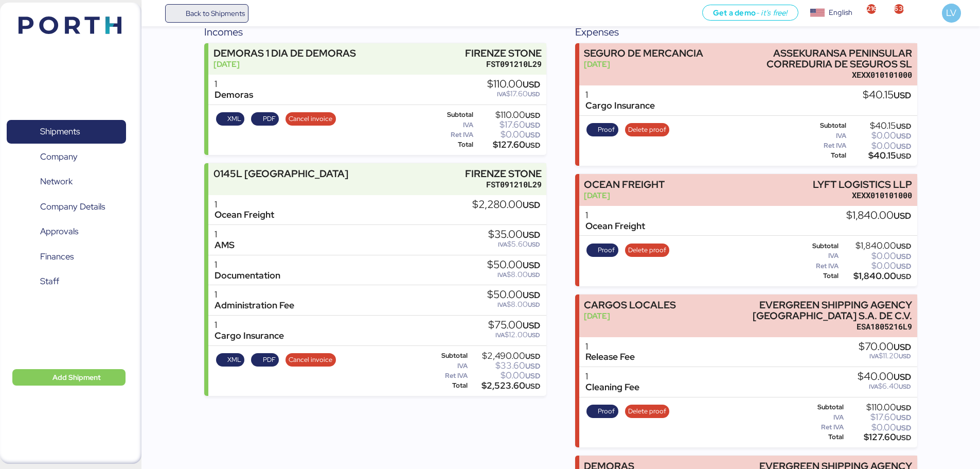 The width and height of the screenshot is (980, 469). I want to click on div: Demoras, so click(234, 95).